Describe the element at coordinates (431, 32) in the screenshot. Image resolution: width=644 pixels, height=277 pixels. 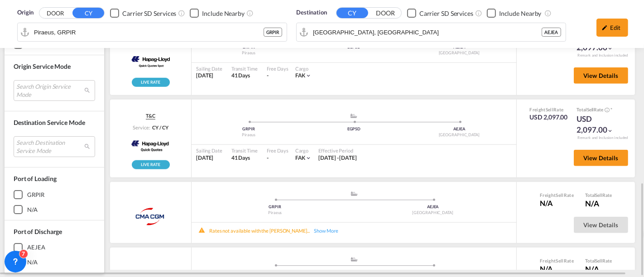
I see `md-input-container: Jebel Ali, AEJEA` at that location.